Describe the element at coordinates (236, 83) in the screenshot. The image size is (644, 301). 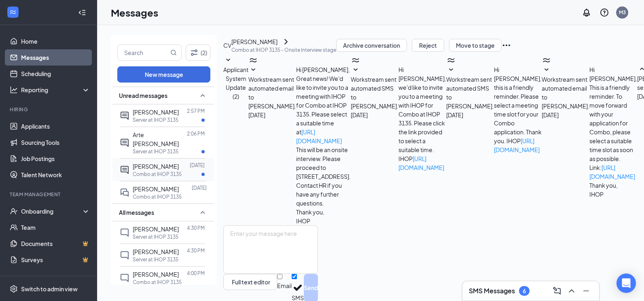
I see `span: Applicant System Update (2)` at that location.